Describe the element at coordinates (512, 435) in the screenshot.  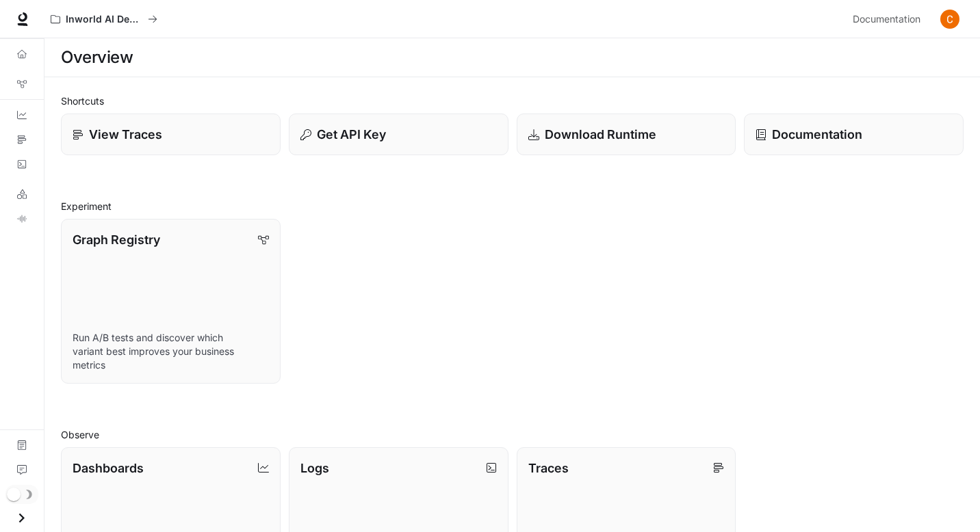
I see `h2: Observe` at that location.